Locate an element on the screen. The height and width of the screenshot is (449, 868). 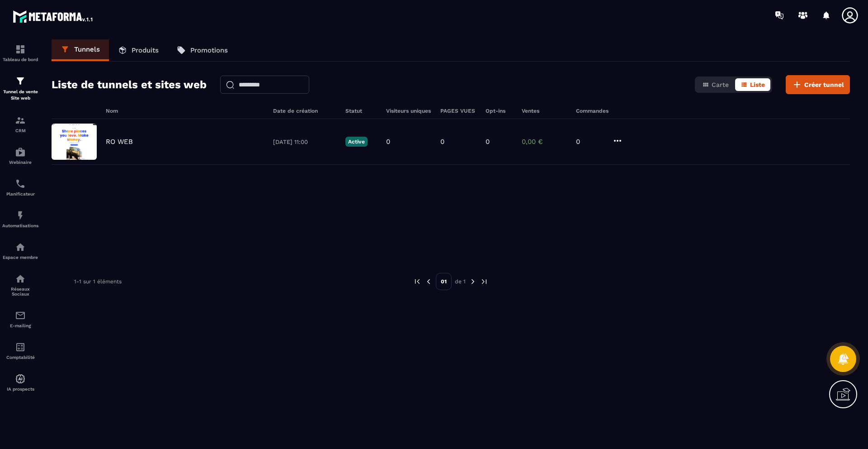
h6: Statut is located at coordinates (361, 111).